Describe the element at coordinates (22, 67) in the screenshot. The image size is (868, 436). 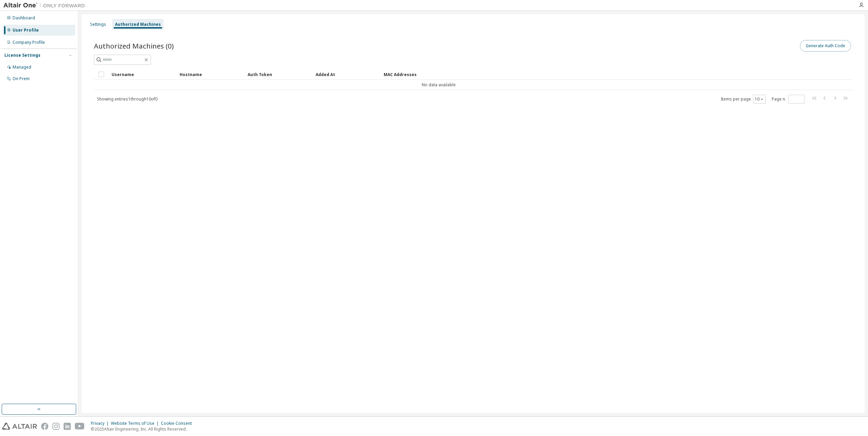
I see `div: Managed` at that location.